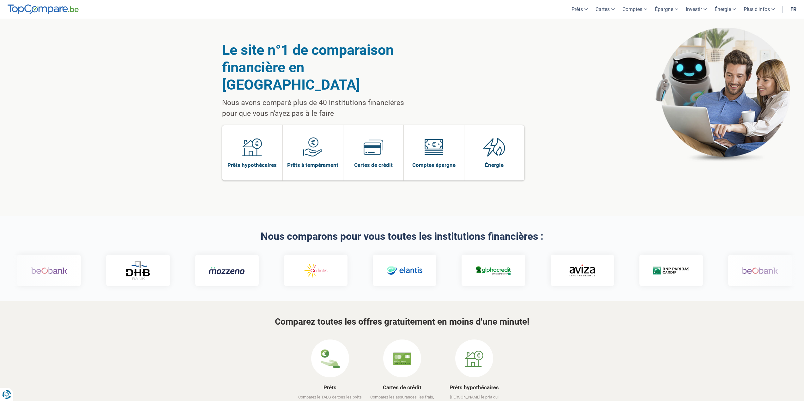 Image resolution: width=804 pixels, height=401 pixels. Describe the element at coordinates (474, 388) in the screenshot. I see `a: Prêts hypothécaires` at that location.